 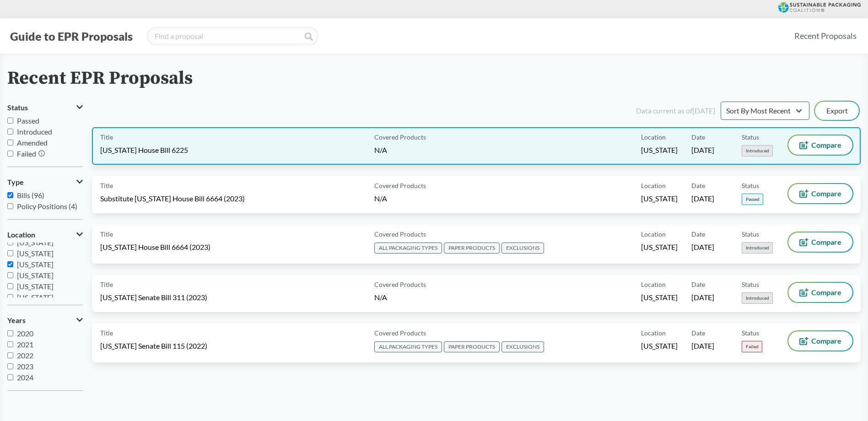 What do you see at coordinates (100, 78) in the screenshot?
I see `h2: Recent EPR Proposals` at bounding box center [100, 78].